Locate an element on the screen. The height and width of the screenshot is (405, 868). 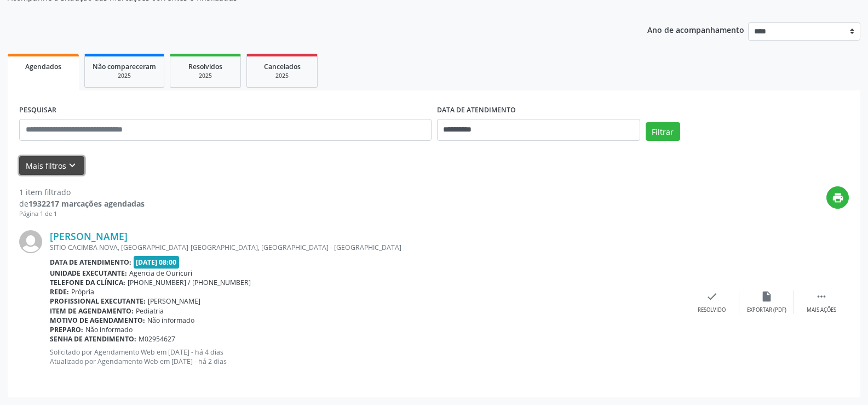
div: Página 1 de 1 is located at coordinates (82, 214).